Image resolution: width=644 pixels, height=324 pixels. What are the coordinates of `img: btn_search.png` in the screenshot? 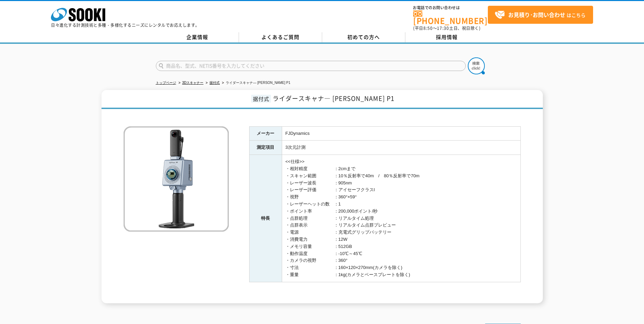 It's located at (476, 66).